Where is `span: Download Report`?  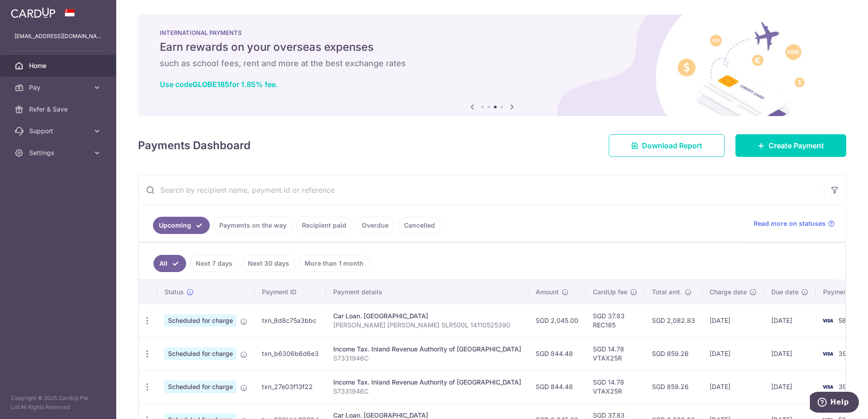 span: Download Report is located at coordinates (672, 146).